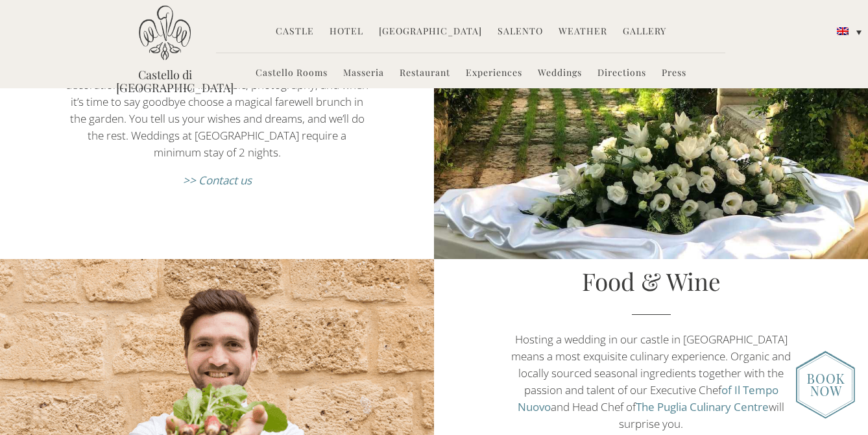 The height and width of the screenshot is (435, 868). I want to click on a: >> Contact us, so click(217, 180).